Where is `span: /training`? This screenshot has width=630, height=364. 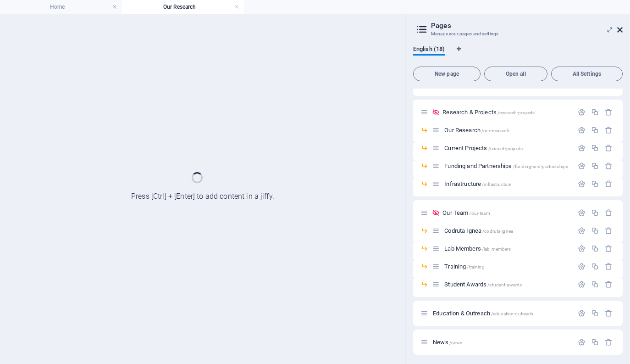
span: /training is located at coordinates (476, 266).